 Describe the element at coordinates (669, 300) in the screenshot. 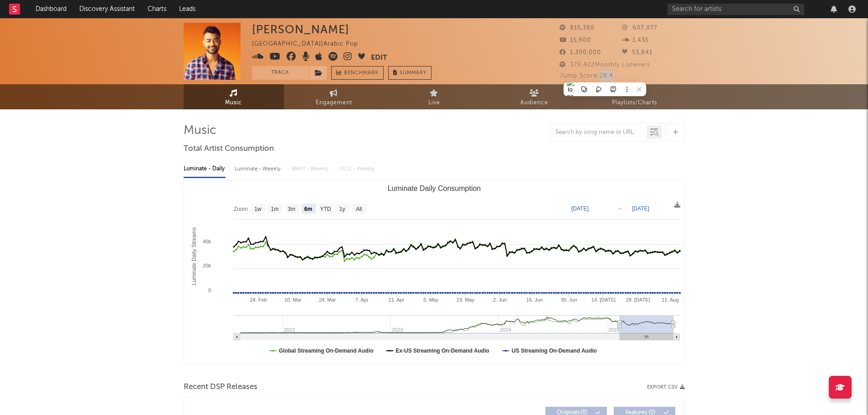

I see `text: 11. Aug` at that location.